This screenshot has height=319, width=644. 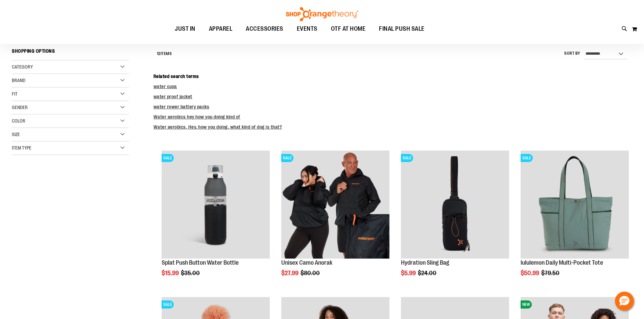 I want to click on a: Splat Push Button Water Bottle, so click(x=200, y=263).